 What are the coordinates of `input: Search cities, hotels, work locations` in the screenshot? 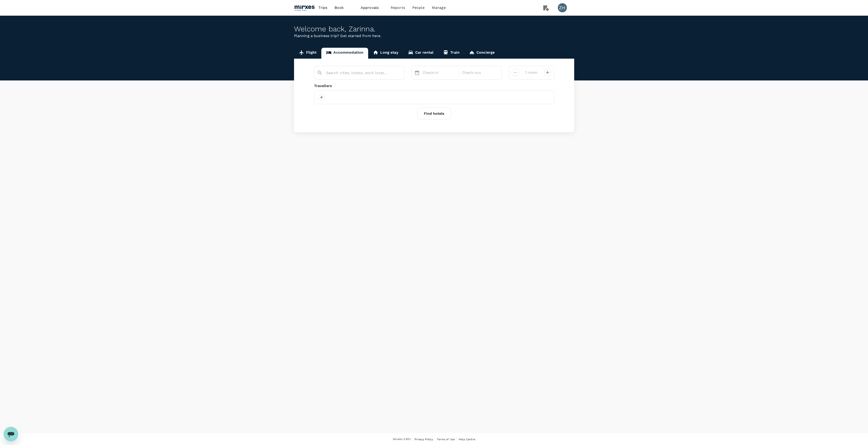 It's located at (357, 73).